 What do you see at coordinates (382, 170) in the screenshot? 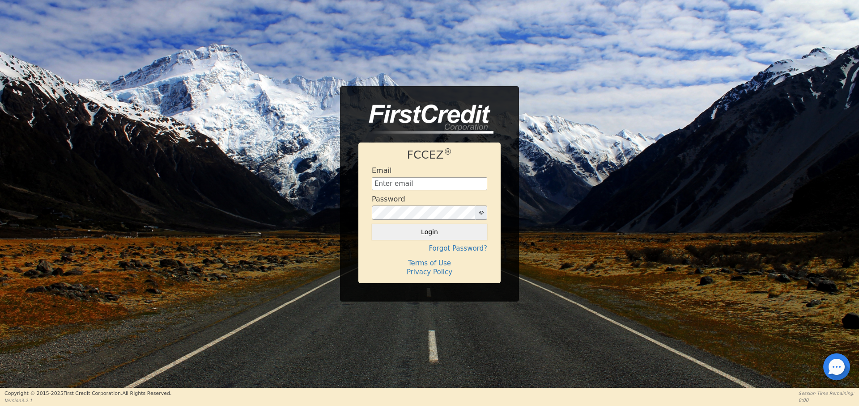
I see `h4: Email` at bounding box center [382, 170].